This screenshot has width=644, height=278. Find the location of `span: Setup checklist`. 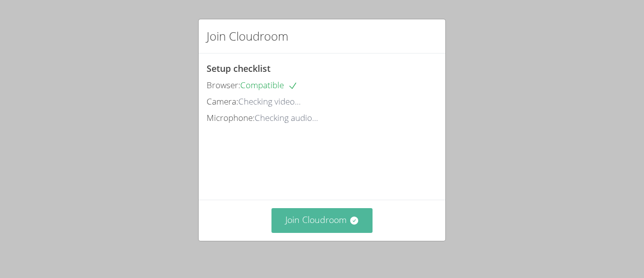

span: Setup checklist is located at coordinates (238, 69).